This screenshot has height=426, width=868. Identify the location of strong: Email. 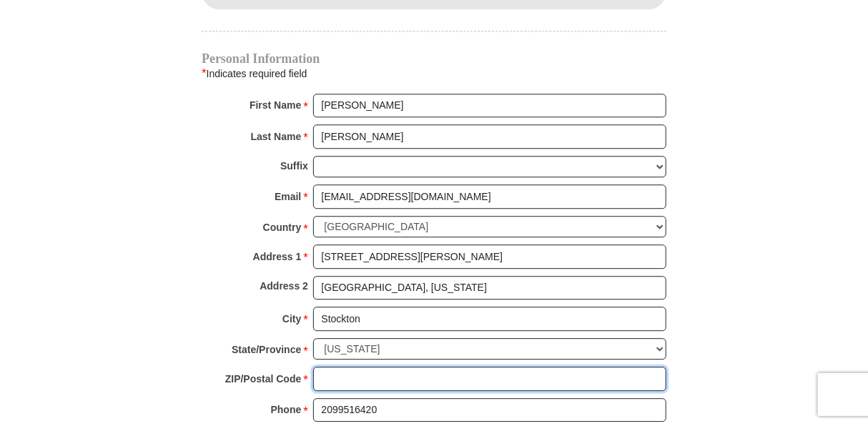
(287, 196).